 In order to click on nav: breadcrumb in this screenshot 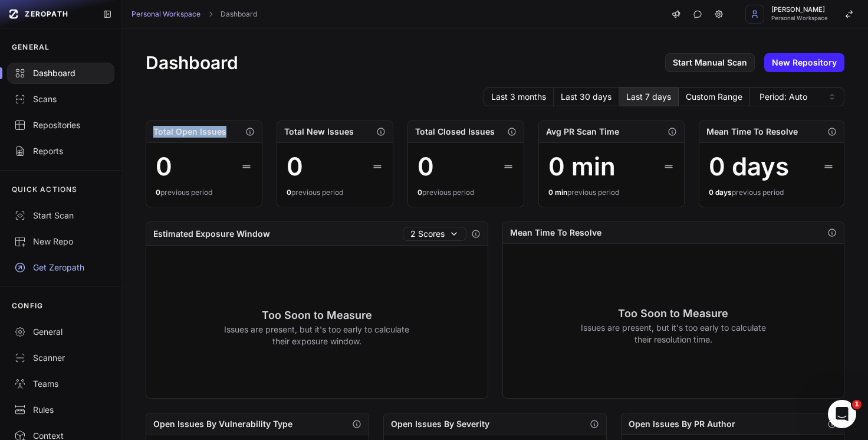, I will do `click(194, 14)`.